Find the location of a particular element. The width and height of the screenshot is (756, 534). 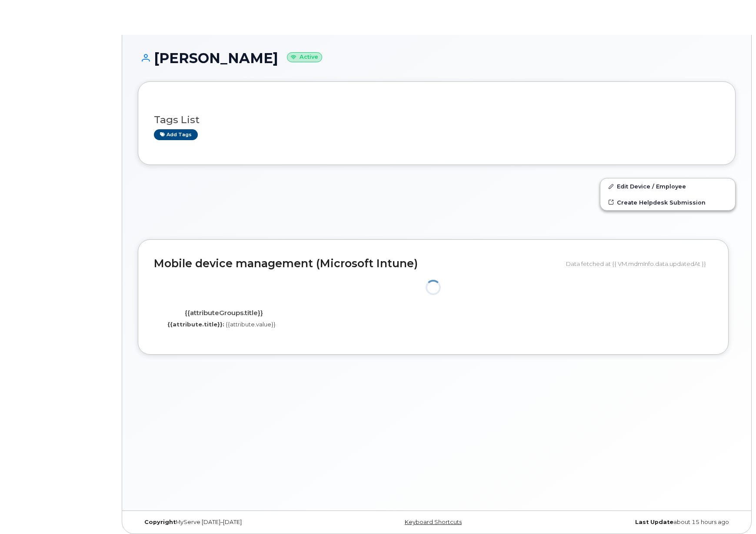

h2: Mobile device management (Microsoft Intune) is located at coordinates (357, 263).